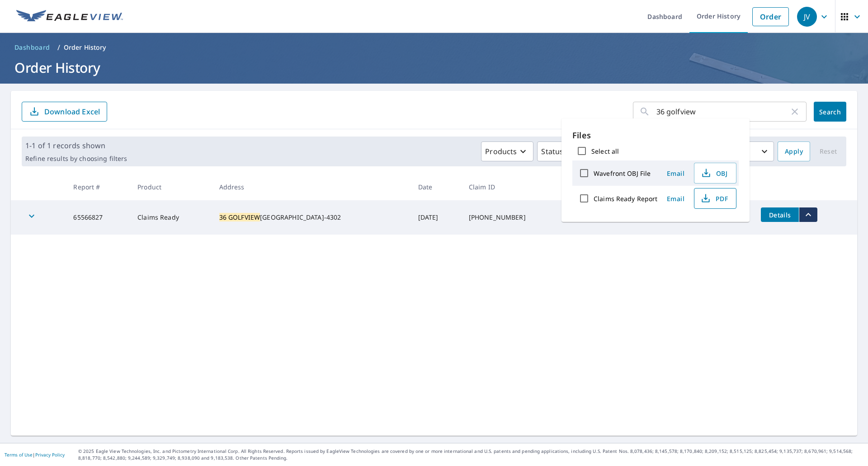  Describe the element at coordinates (85, 47) in the screenshot. I see `p: Order History` at that location.